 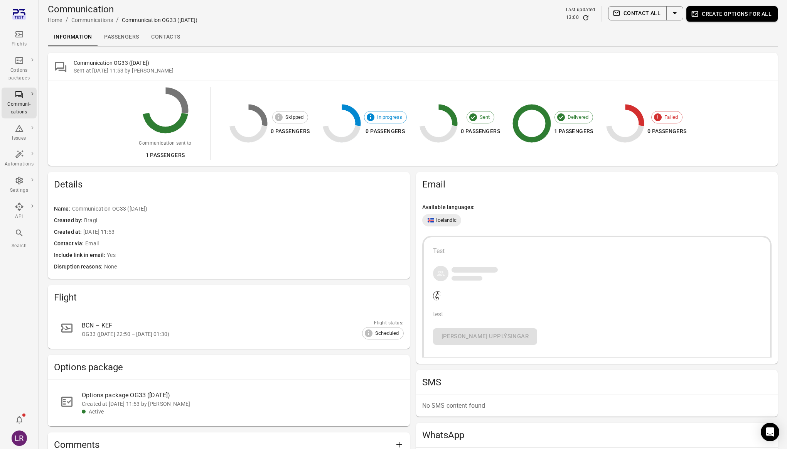 I want to click on a: API, so click(x=19, y=211).